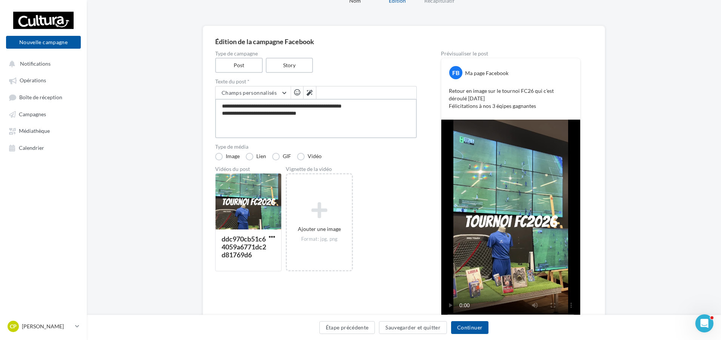  I want to click on label: Post, so click(239, 65).